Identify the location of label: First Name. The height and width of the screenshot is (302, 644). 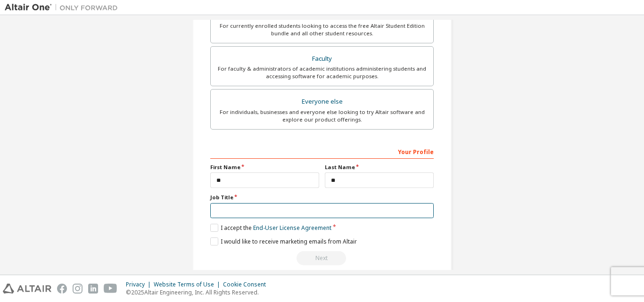
(264, 167).